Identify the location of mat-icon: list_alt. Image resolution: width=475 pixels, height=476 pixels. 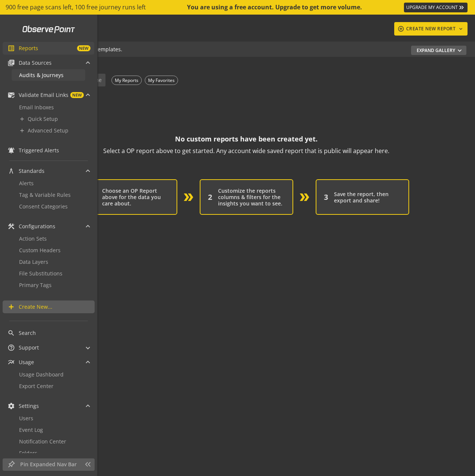
(11, 48).